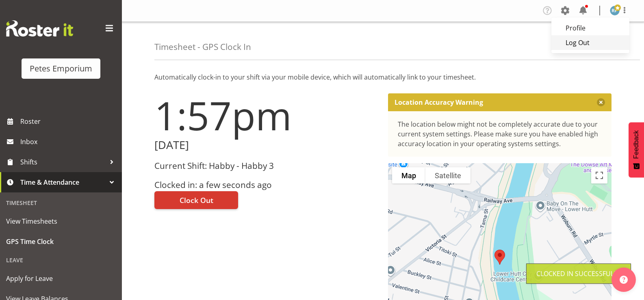 Image resolution: width=644 pixels, height=300 pixels. I want to click on img: reina-puketapu721.jpg, so click(615, 11).